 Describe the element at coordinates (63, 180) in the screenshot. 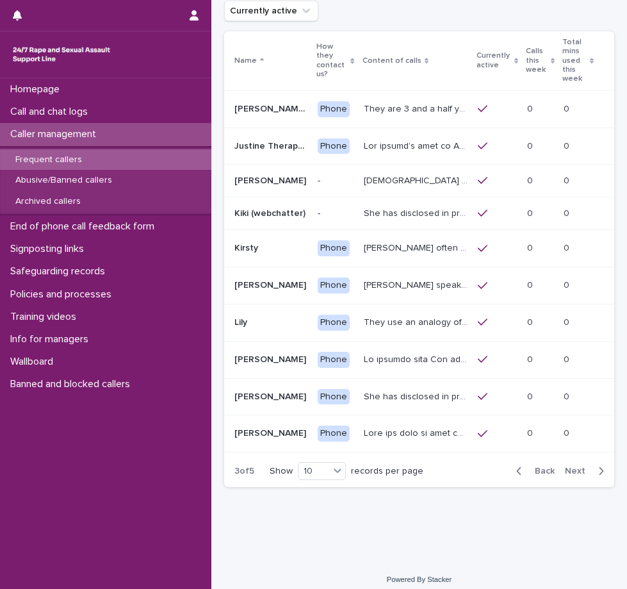

I see `p: Abusive/Banned callers` at that location.